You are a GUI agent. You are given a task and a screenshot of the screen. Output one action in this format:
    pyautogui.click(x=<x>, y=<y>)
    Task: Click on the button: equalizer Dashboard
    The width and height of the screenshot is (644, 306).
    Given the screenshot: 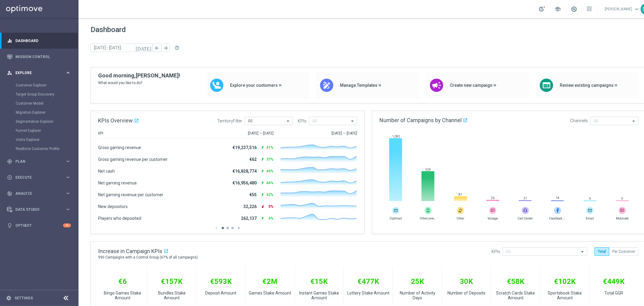 What is the action you would take?
    pyautogui.click(x=39, y=41)
    